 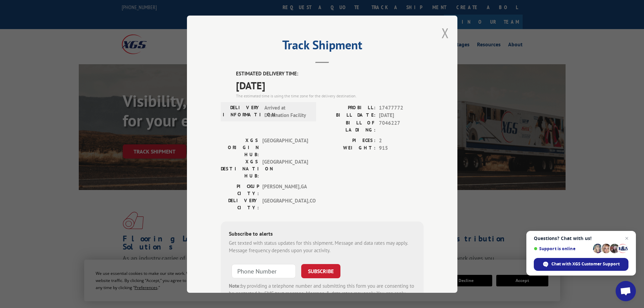 What do you see at coordinates (235, 286) in the screenshot?
I see `strong: Note:` at bounding box center [235, 286].